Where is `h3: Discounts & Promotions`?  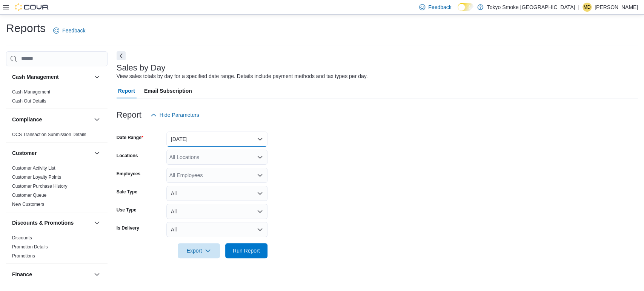
h3: Discounts & Promotions is located at coordinates (43, 223).